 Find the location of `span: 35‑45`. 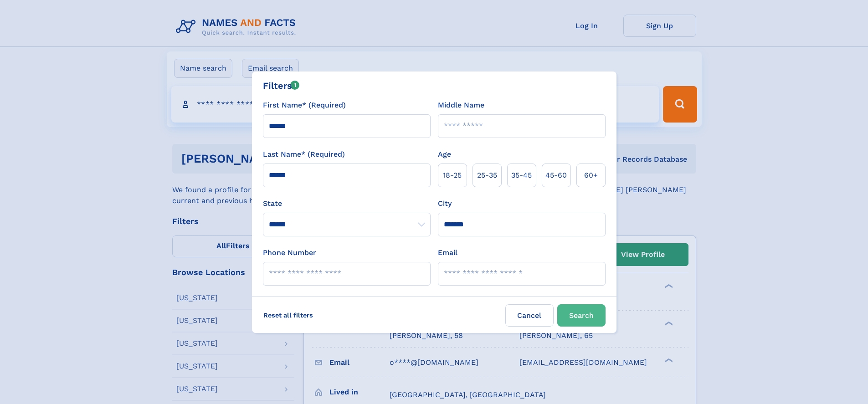

span: 35‑45 is located at coordinates (522, 175).